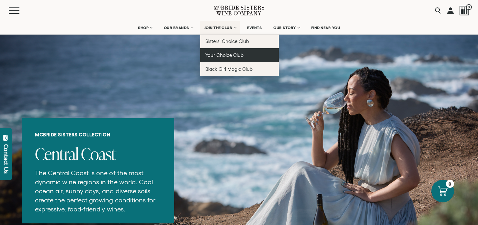  What do you see at coordinates (6, 159) in the screenshot?
I see `div: Contact Us` at bounding box center [6, 159].